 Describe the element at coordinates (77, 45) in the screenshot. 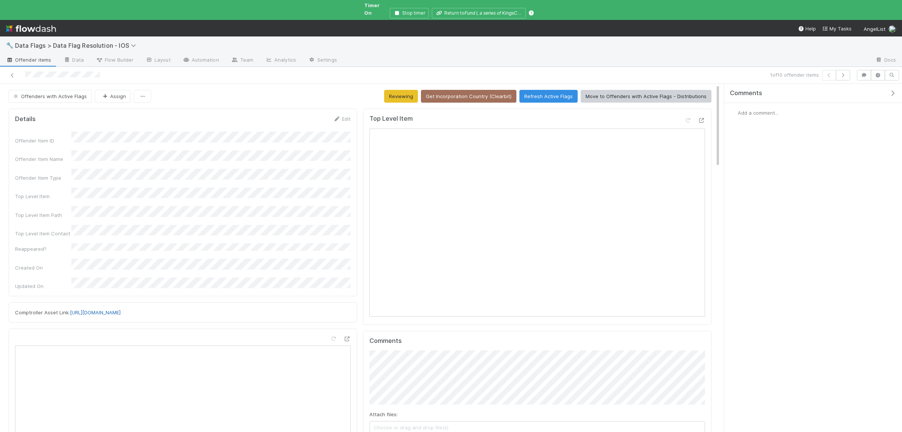

I see `span: Data Flags > Data Flag Resolution - IOS` at that location.